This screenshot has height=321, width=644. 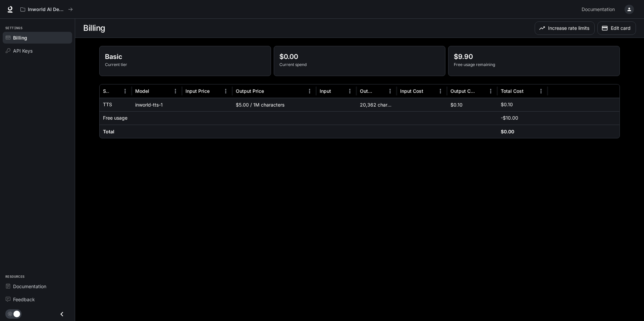 What do you see at coordinates (37, 51) in the screenshot?
I see `a: API Keys` at bounding box center [37, 51].